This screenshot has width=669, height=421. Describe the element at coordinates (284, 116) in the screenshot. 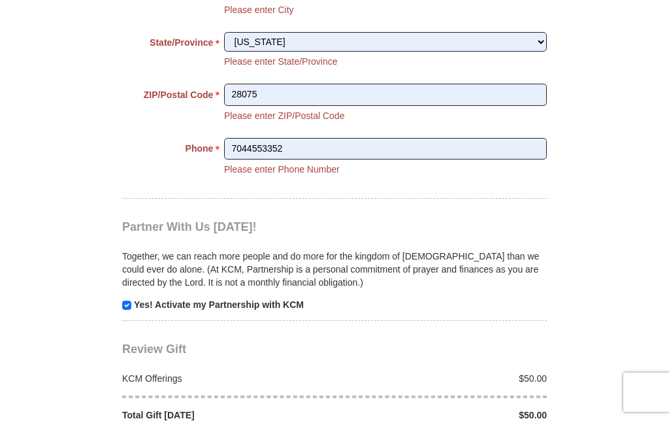

I see `li: Please enter ZIP/Postal Code` at that location.